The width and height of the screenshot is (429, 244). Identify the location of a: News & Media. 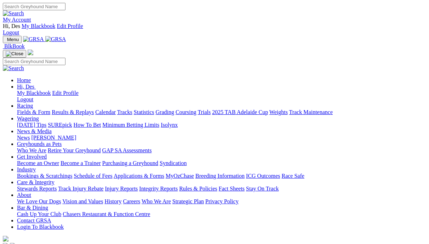
(34, 131).